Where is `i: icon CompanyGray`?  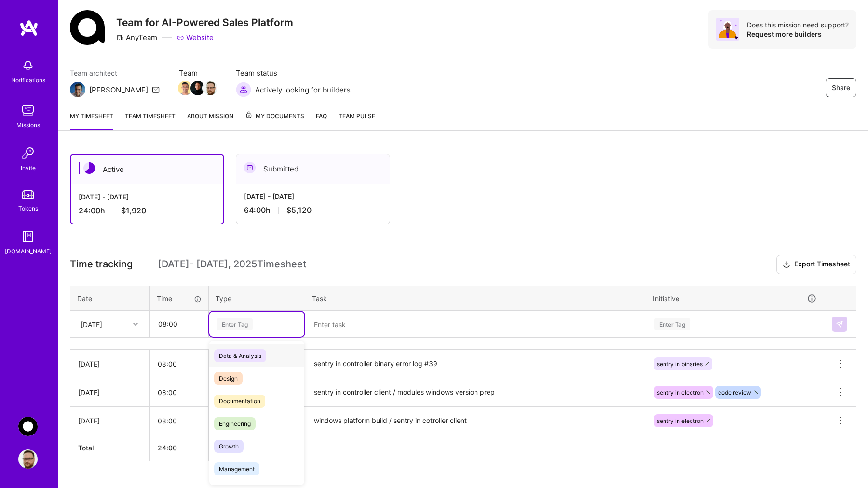 i: icon CompanyGray is located at coordinates (120, 38).